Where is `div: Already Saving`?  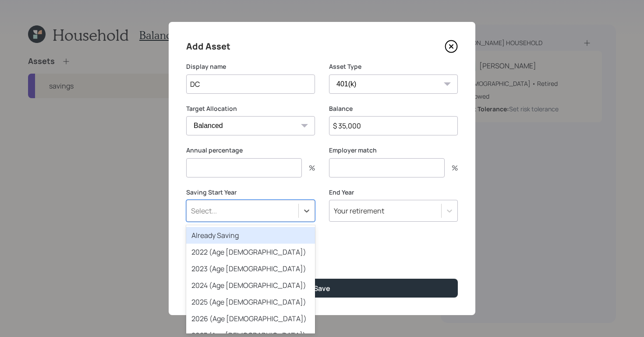 div: Already Saving is located at coordinates (251, 236).